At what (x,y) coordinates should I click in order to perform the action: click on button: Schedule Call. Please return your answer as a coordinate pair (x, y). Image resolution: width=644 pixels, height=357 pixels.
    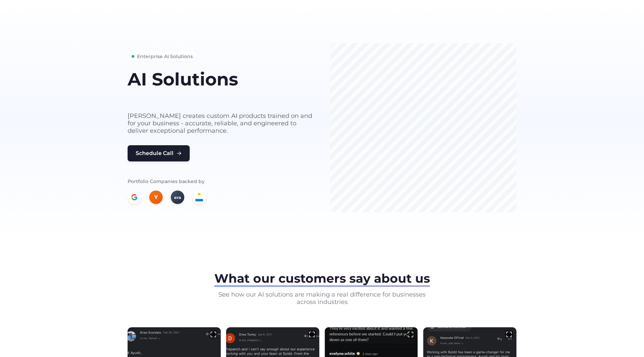
    Looking at the image, I should click on (159, 153).